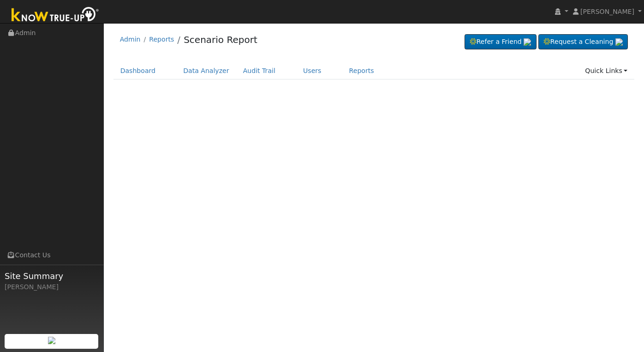 Image resolution: width=644 pixels, height=352 pixels. What do you see at coordinates (606, 70) in the screenshot?
I see `a: Quick Links` at bounding box center [606, 70].